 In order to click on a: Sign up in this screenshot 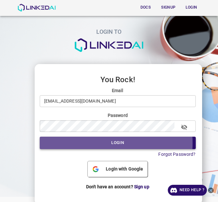, I will do `click(142, 186)`.